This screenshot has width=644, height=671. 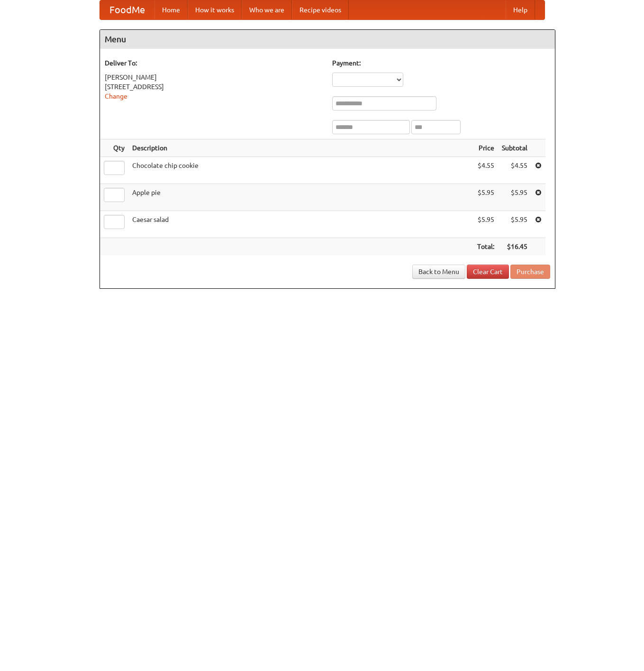 I want to click on h5: Deliver To:, so click(x=214, y=63).